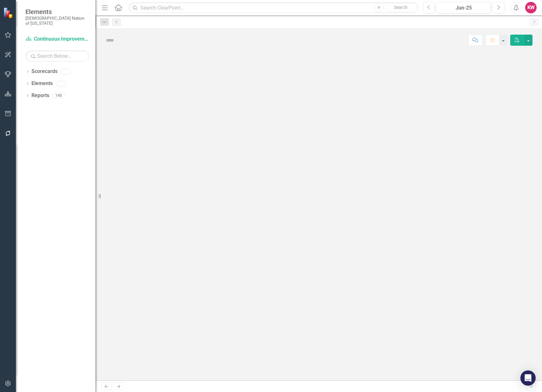 Image resolution: width=542 pixels, height=392 pixels. I want to click on div: Jun-25, so click(463, 8).